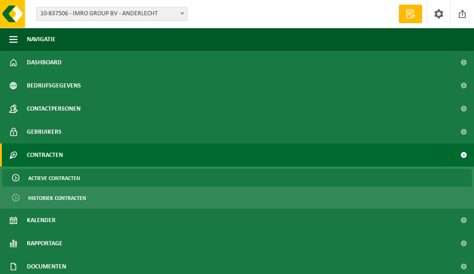  Describe the element at coordinates (237, 198) in the screenshot. I see `a: Historiek contracten` at that location.